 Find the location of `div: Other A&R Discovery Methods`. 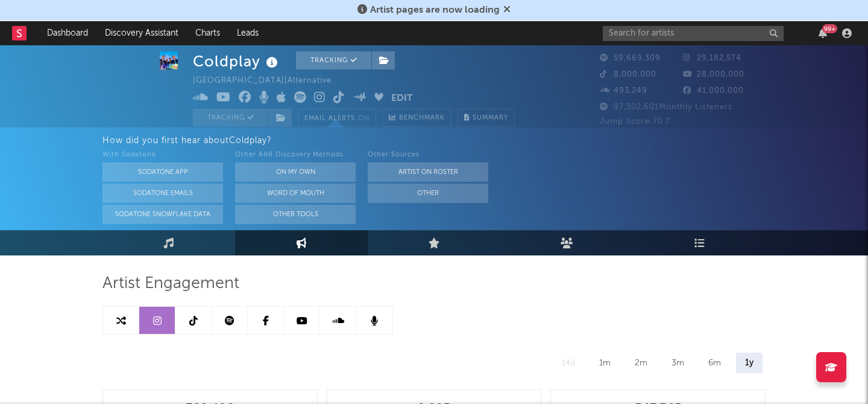

div: Other A&R Discovery Methods is located at coordinates (295, 155).